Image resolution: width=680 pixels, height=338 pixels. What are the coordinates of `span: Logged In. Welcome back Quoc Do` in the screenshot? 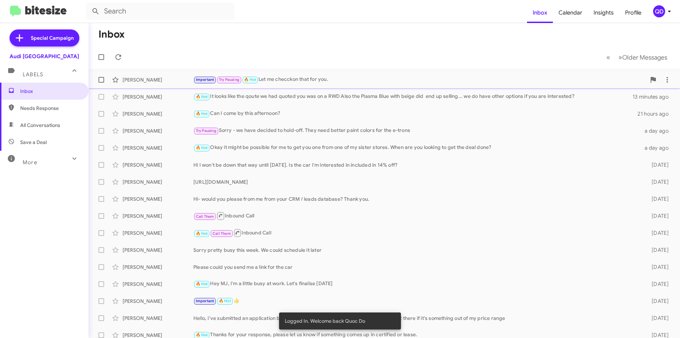 It's located at (325, 321).